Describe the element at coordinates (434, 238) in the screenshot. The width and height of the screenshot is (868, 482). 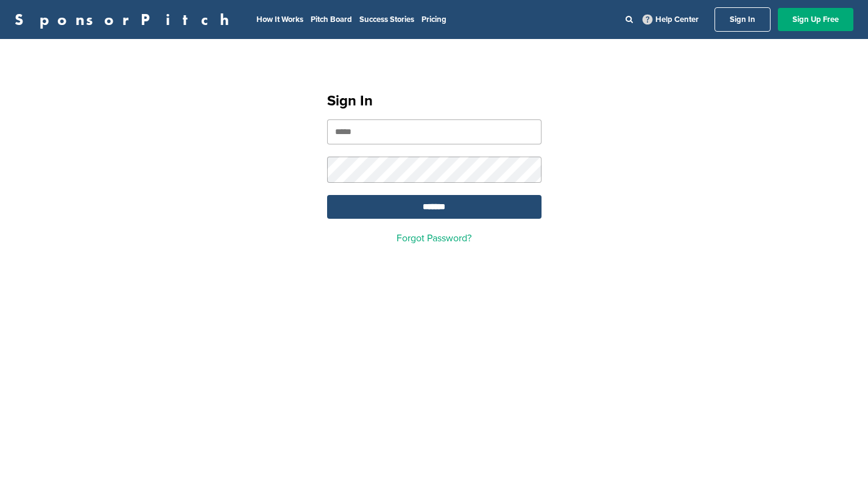
I see `a: Forgot Password?` at that location.